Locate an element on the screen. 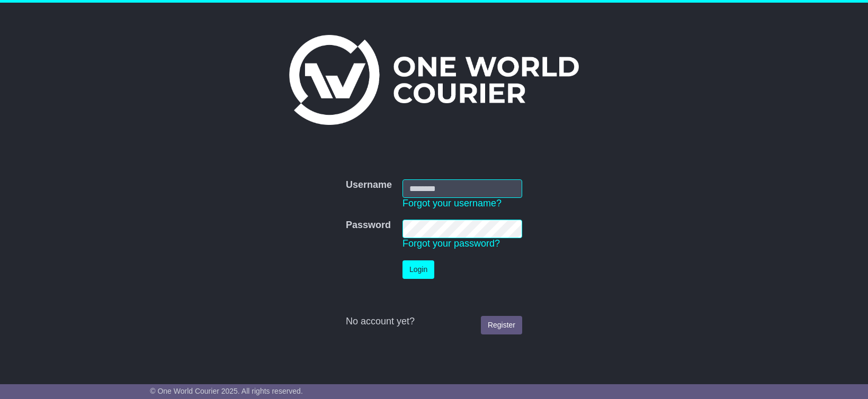  div: No account yet? is located at coordinates (434, 322).